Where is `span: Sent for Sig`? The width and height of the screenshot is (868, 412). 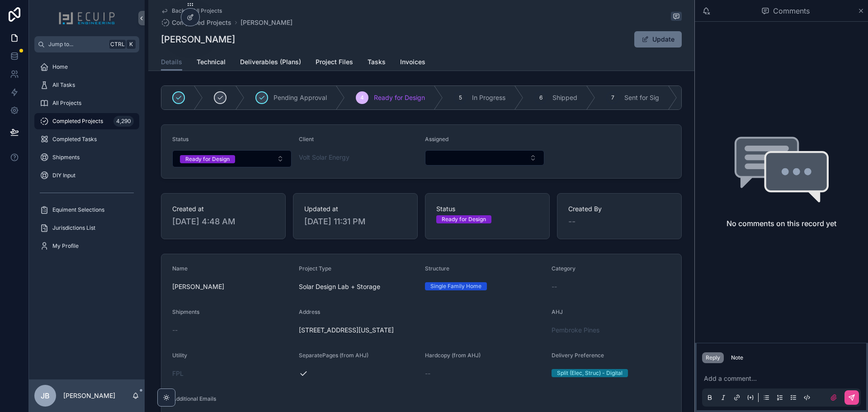 span: Sent for Sig is located at coordinates (642, 98).